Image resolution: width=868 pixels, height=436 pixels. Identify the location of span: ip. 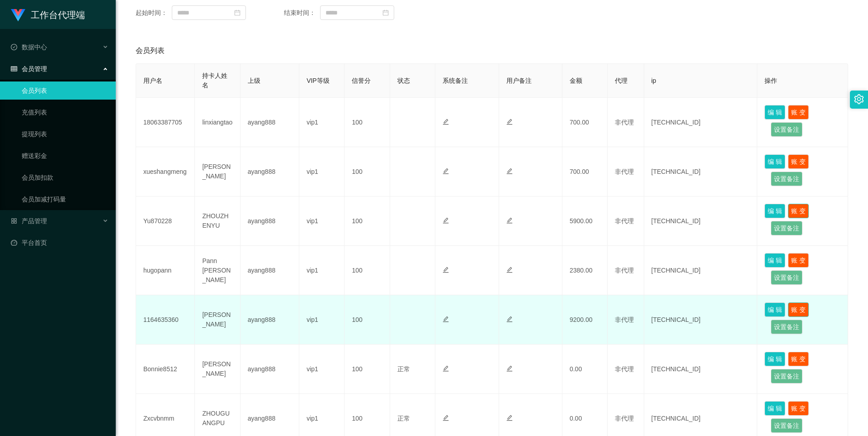
(654, 80).